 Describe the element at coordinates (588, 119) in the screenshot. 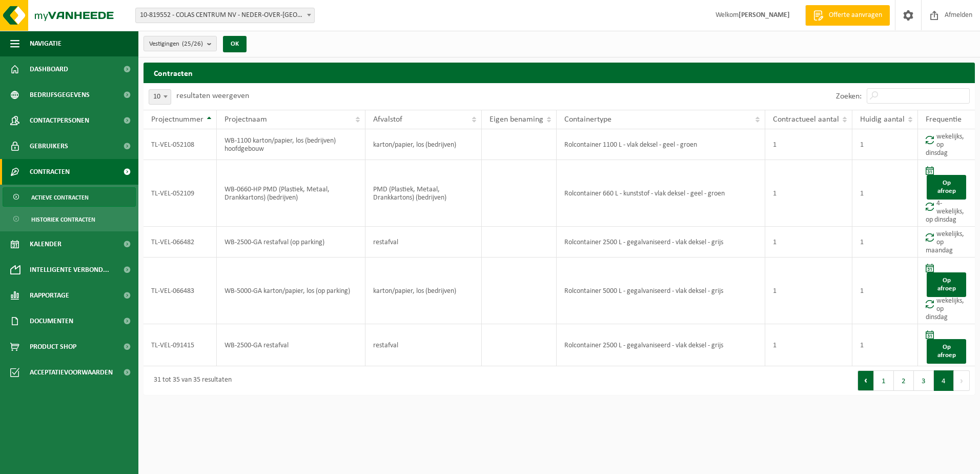

I see `span: Containertype` at that location.